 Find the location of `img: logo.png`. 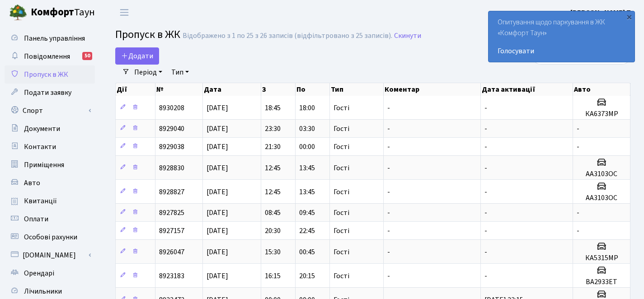

img: logo.png is located at coordinates (18, 13).